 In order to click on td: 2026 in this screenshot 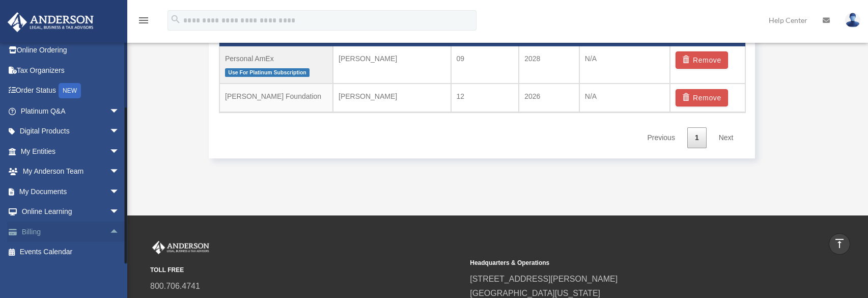, I will do `click(548, 98)`.